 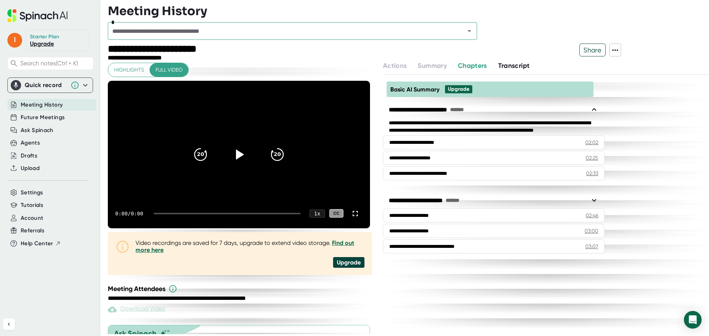 What do you see at coordinates (30, 143) in the screenshot?
I see `div: Agents` at bounding box center [30, 143].